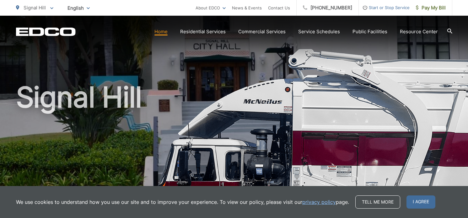  What do you see at coordinates (203, 32) in the screenshot?
I see `a: Residential Services` at bounding box center [203, 32].